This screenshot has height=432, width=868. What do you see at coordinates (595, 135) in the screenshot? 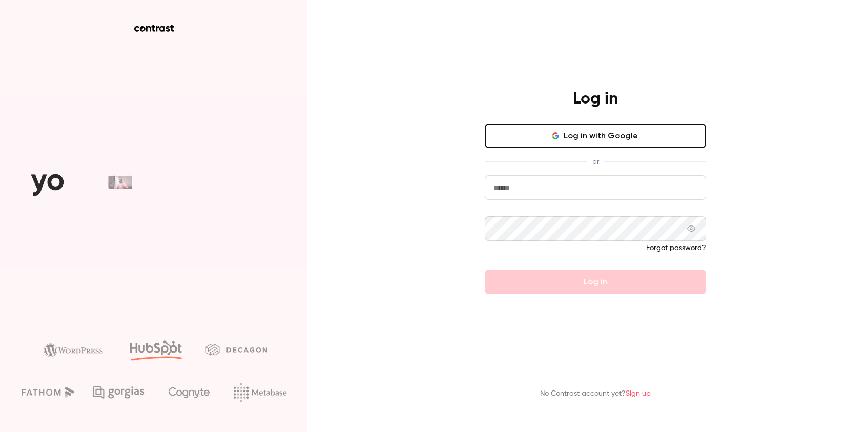
I see `button: Log in with Google` at bounding box center [595, 135].